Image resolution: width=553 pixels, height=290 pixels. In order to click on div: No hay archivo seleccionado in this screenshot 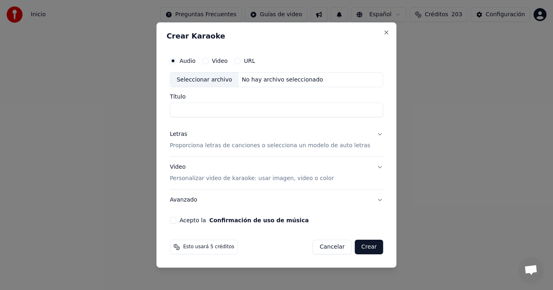, I will do `click(282, 80)`.